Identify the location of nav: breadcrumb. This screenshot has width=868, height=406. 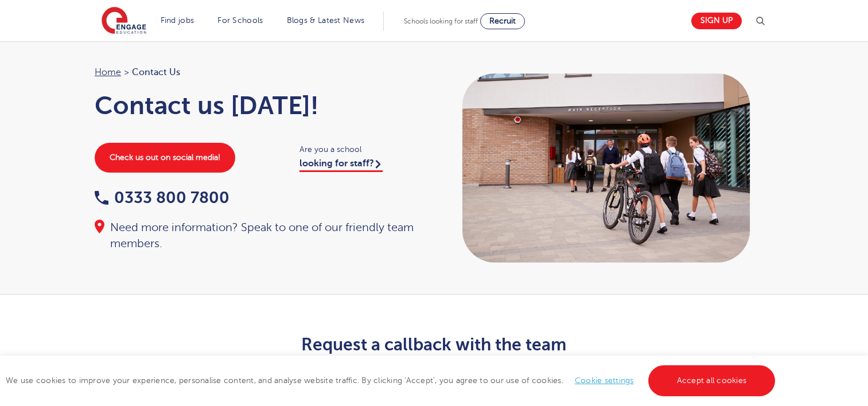
(259, 72).